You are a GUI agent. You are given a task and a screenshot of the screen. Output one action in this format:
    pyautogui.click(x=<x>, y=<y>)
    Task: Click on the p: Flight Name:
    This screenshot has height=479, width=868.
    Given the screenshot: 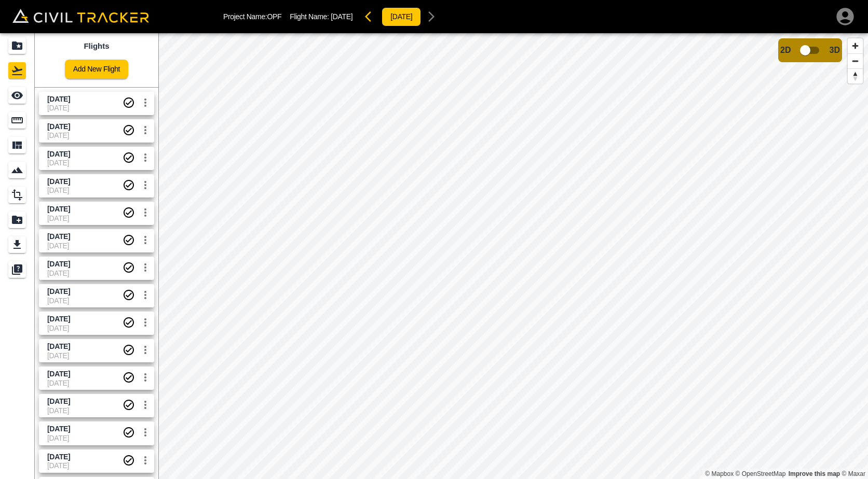 What is the action you would take?
    pyautogui.click(x=320, y=17)
    